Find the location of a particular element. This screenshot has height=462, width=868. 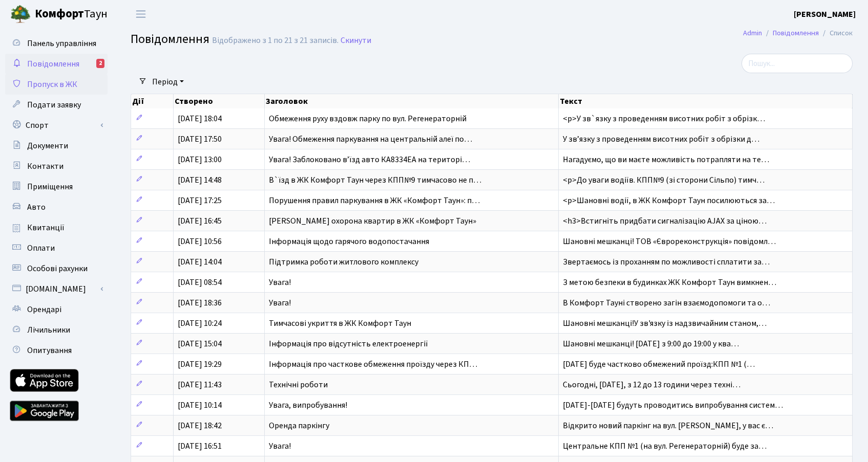

a: Скинути is located at coordinates (356, 40).